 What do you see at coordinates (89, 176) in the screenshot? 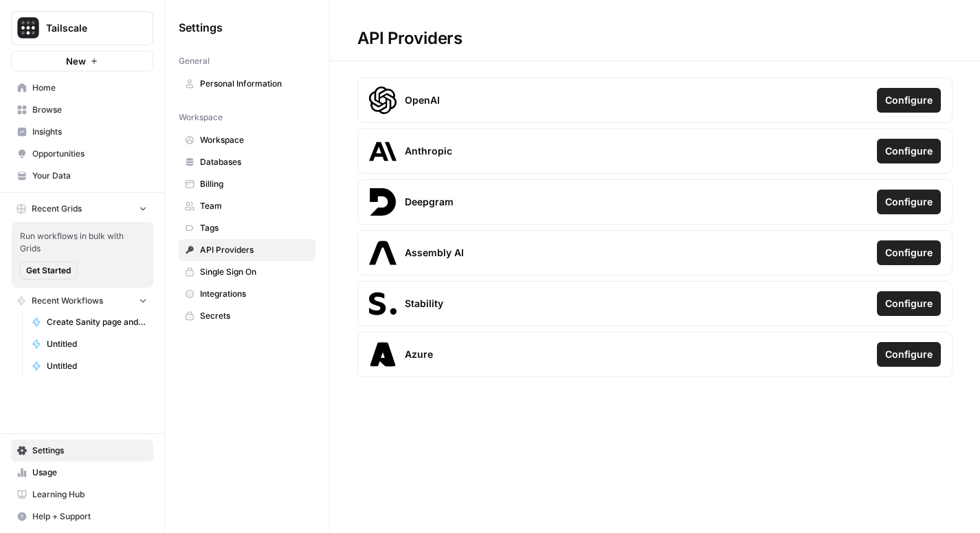
I see `span: Your Data` at bounding box center [89, 176].